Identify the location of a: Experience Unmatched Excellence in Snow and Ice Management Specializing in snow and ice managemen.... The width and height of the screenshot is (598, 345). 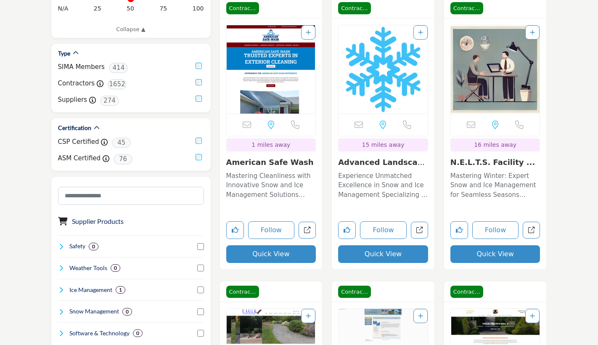
(383, 184).